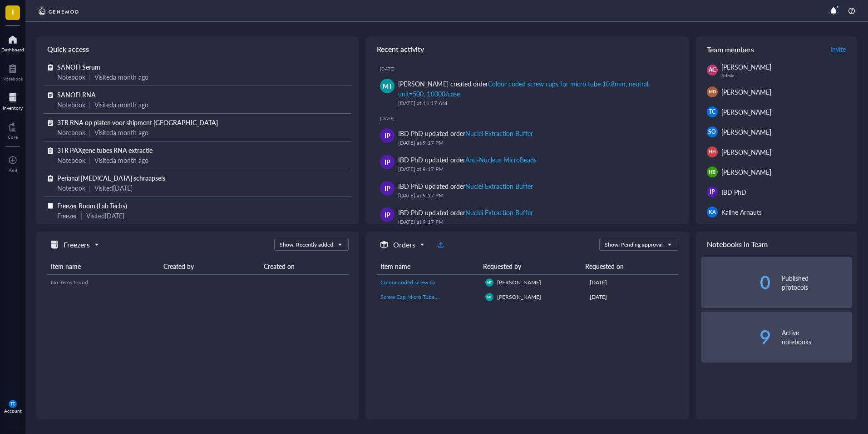  What do you see at coordinates (105, 150) in the screenshot?
I see `span: 3TR PAXgene tubes RNA extractie` at bounding box center [105, 150].